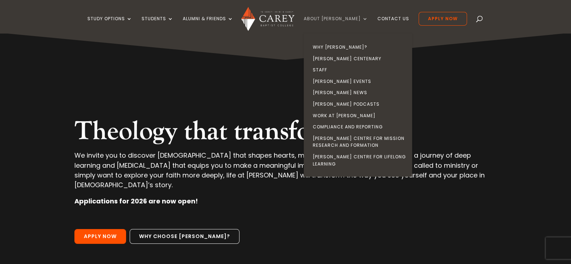 The image size is (571, 264). Describe the element at coordinates (393, 25) in the screenshot. I see `a: Contact Us` at that location.